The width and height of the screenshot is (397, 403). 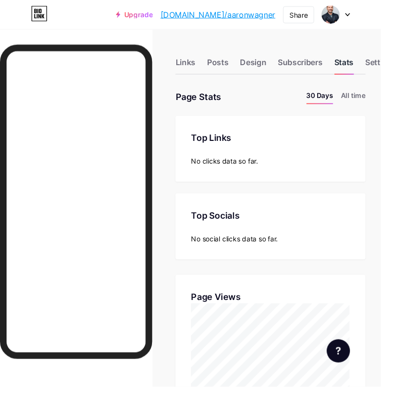 What do you see at coordinates (311, 15) in the screenshot?
I see `div: Share` at bounding box center [311, 15].